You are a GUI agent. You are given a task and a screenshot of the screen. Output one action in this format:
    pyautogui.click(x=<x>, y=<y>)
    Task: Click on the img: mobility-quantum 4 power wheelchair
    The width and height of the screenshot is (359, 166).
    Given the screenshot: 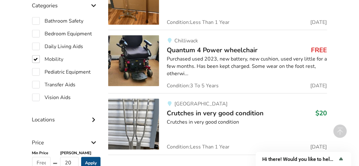 What is the action you would take?
    pyautogui.click(x=134, y=61)
    